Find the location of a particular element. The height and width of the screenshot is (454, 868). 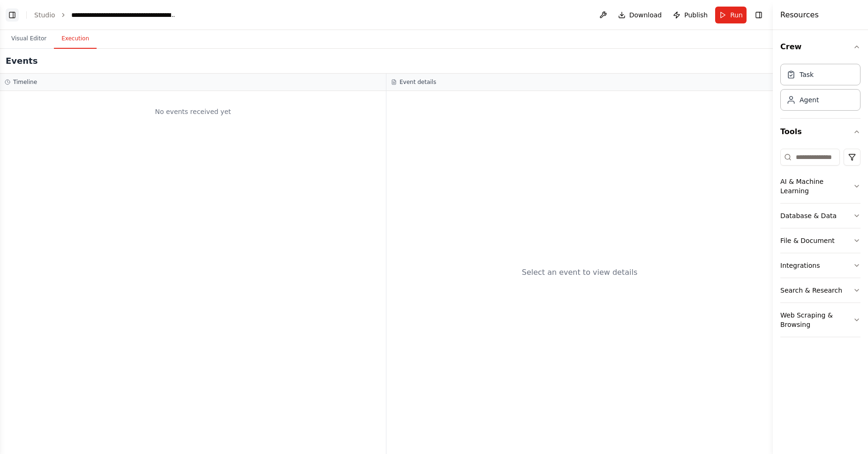

button: File & Document is located at coordinates (820, 240).